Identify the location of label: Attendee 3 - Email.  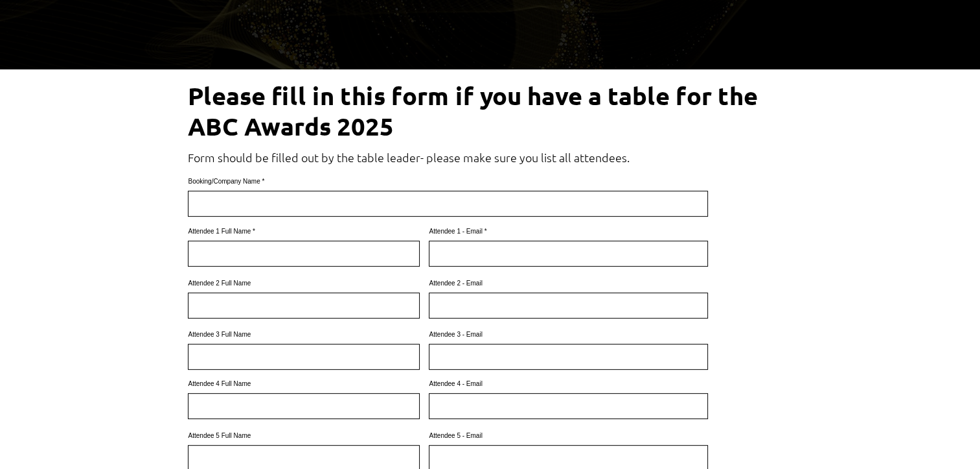
(568, 334).